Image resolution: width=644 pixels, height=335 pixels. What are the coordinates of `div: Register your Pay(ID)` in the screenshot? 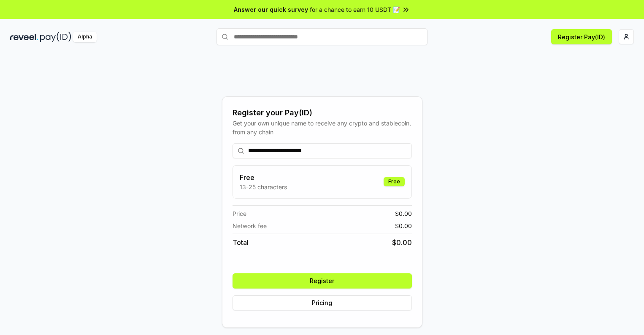 It's located at (322, 113).